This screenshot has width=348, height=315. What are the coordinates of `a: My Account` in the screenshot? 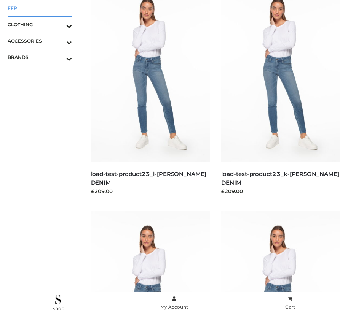 It's located at (174, 303).